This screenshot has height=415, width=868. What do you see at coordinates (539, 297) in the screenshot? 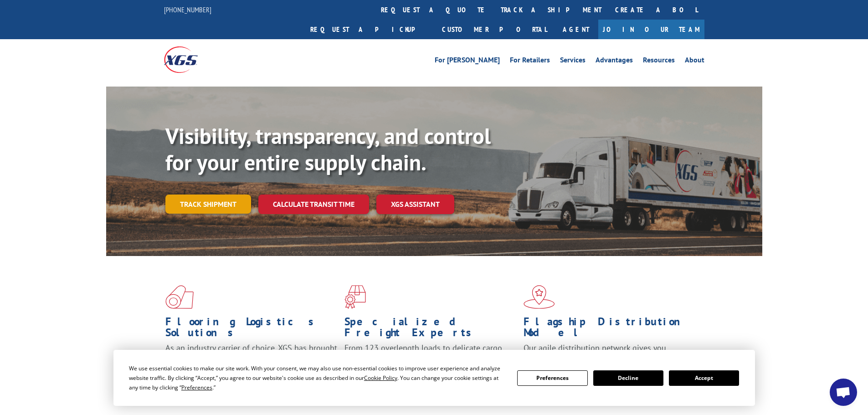
I see `img: xgs-icon-flagship-distribution-model-red` at bounding box center [539, 297].